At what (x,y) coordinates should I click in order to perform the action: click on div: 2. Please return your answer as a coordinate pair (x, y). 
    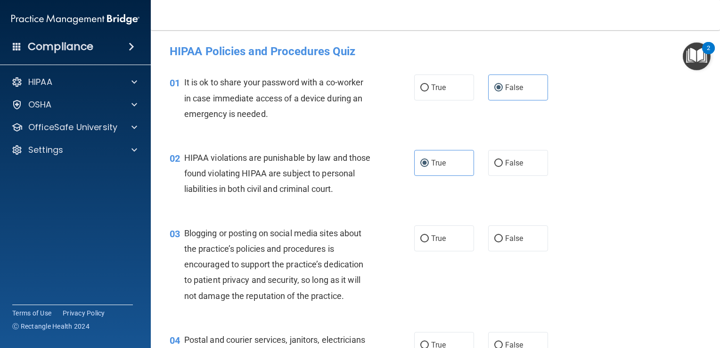
    Looking at the image, I should click on (708, 54).